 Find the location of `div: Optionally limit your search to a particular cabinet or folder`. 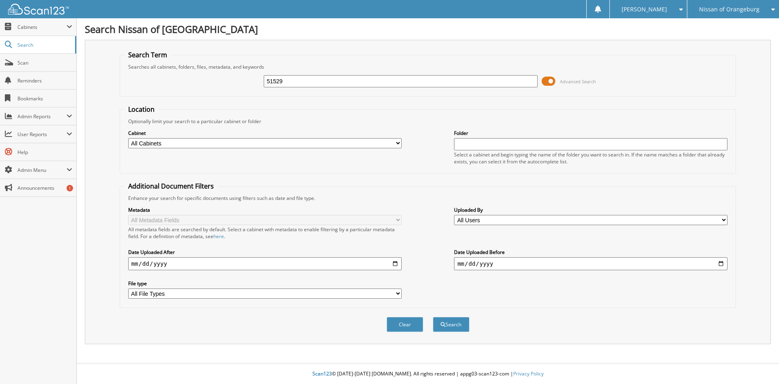

div: Optionally limit your search to a particular cabinet or folder is located at coordinates (428, 121).